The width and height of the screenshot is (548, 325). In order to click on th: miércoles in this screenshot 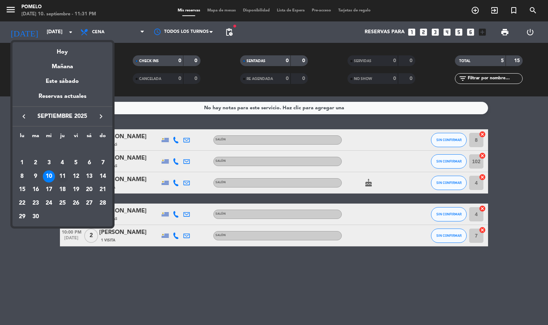, I will do `click(49, 137)`.